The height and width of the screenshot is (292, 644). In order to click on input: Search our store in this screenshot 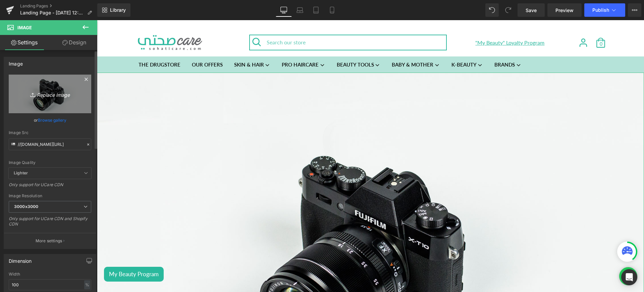, I will do `click(251, 22)`.